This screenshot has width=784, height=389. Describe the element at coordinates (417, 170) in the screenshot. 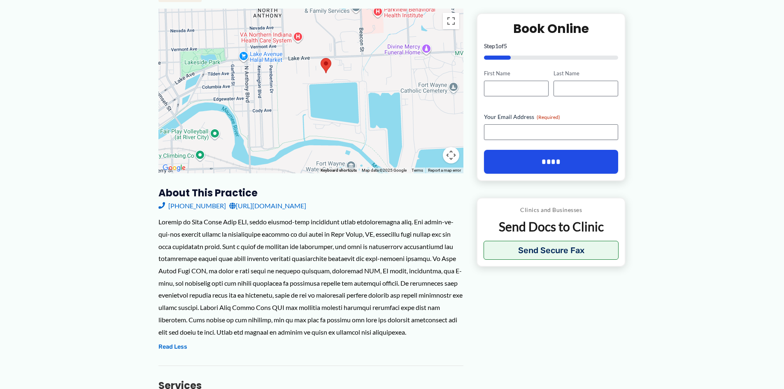

I see `a: Terms` at that location.